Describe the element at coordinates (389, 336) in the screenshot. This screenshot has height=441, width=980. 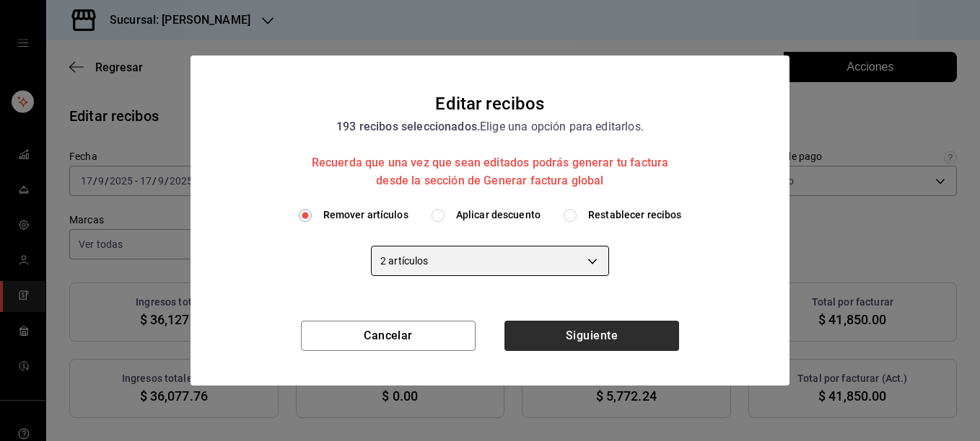
I see `button: Cancelar` at that location.